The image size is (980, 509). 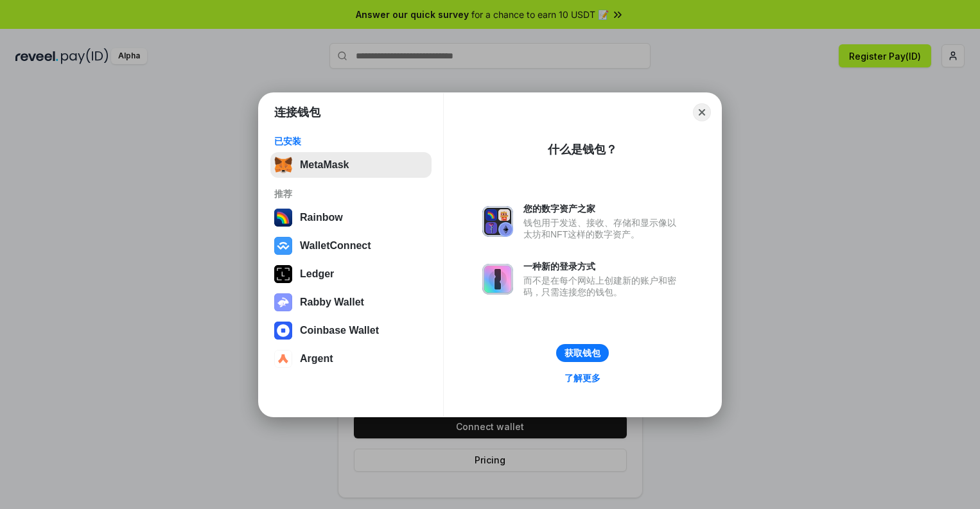 What do you see at coordinates (351, 359) in the screenshot?
I see `button: Argent` at bounding box center [351, 359].